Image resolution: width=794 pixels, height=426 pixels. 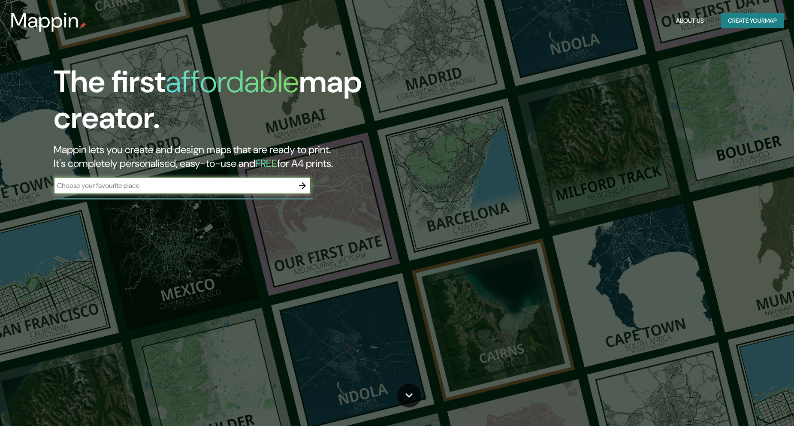 What do you see at coordinates (232, 82) in the screenshot?
I see `h1: affordable` at bounding box center [232, 82].